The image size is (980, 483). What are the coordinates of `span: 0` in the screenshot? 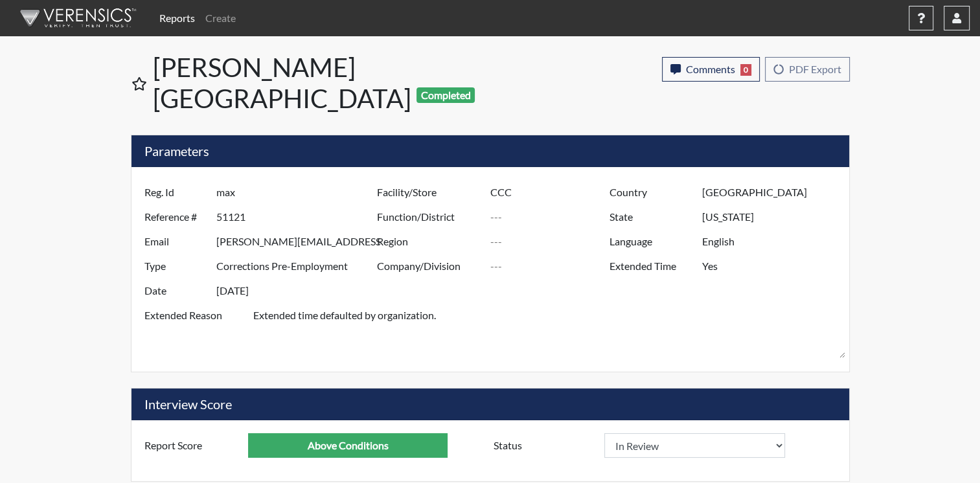 It's located at (745, 70).